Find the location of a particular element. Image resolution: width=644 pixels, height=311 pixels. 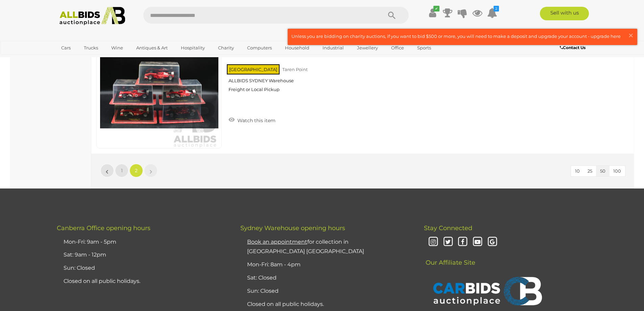

i: Twitter is located at coordinates (448, 242).